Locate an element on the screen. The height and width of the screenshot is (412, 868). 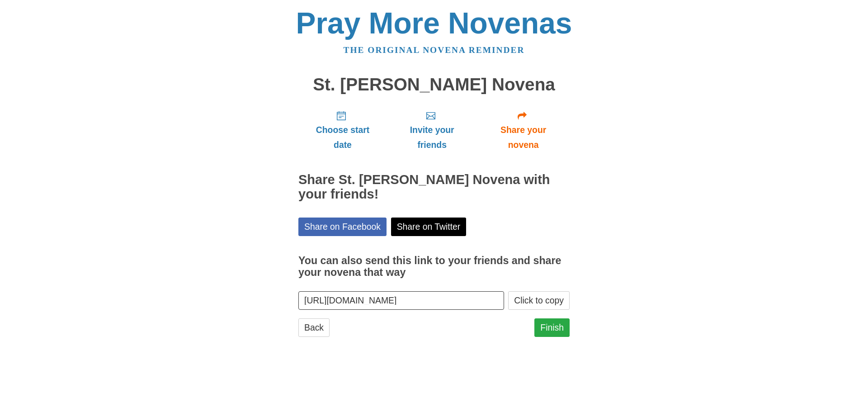
span: Invite your friends is located at coordinates (432, 137).